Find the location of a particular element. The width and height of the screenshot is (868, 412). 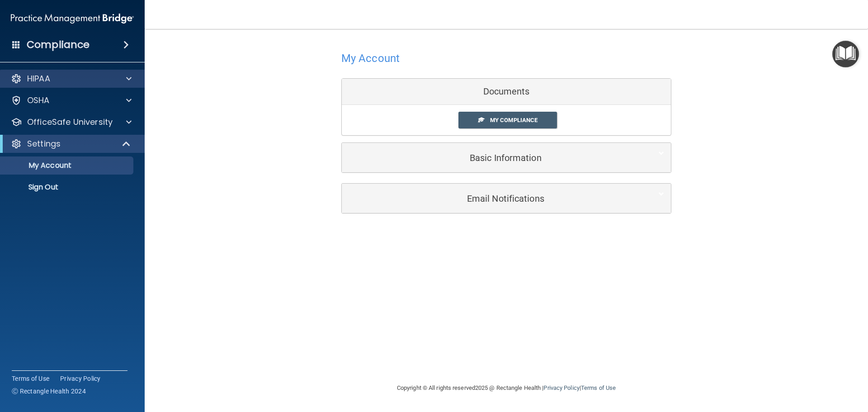

div: Copyright © All rights reserved 2025 @ Rectangle Health | | is located at coordinates (507, 388).